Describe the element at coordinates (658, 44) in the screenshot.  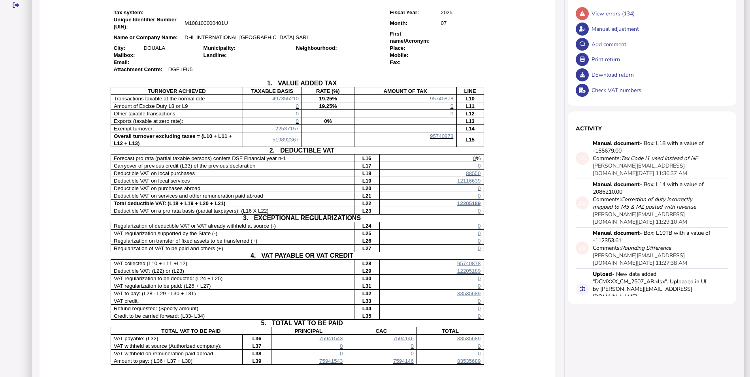
I see `div: Add comment` at that location.